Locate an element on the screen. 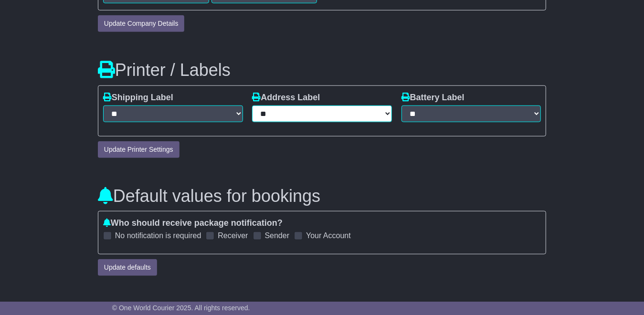  button: Update defaults is located at coordinates (127, 267).